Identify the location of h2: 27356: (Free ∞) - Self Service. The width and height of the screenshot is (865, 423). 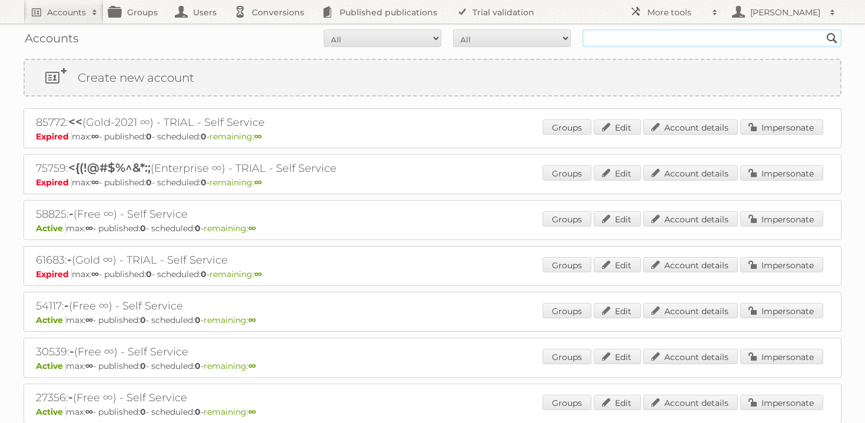
(242, 398).